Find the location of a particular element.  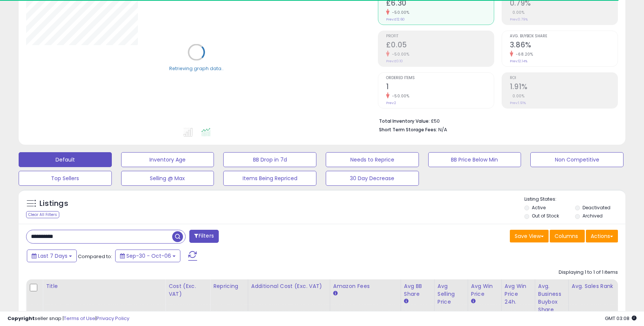

button: Columns is located at coordinates (567, 236).